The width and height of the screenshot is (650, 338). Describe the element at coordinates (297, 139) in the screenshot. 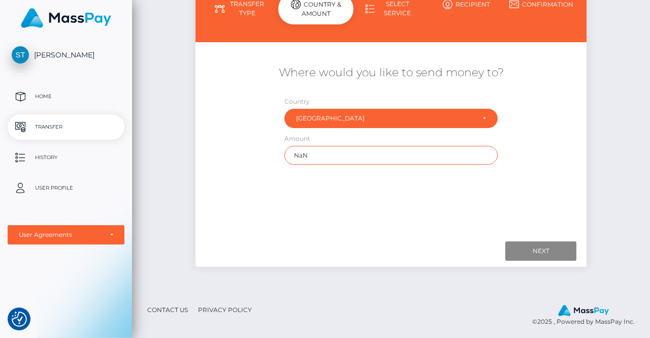

I see `label: Amount` at that location.